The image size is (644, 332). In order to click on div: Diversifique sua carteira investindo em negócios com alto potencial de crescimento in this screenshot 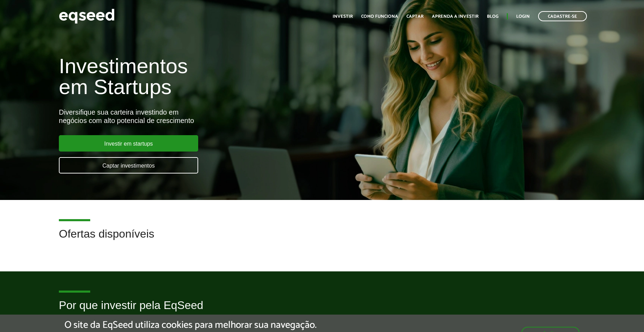, I will do `click(214, 116)`.